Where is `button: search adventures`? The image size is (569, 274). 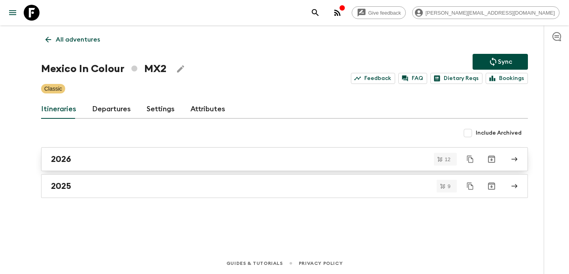
button: search adventures is located at coordinates (316, 13).